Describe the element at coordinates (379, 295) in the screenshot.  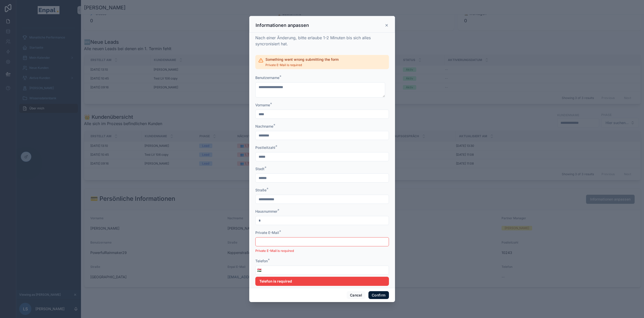
I see `button: Confirm` at that location.